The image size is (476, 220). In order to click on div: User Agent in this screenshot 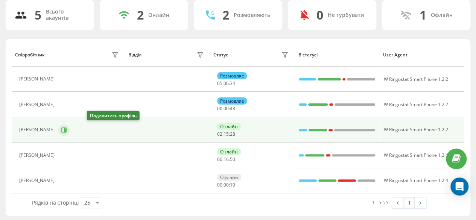, I will do `click(422, 55)`.